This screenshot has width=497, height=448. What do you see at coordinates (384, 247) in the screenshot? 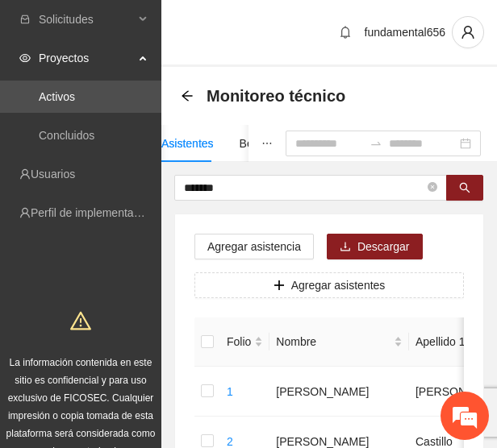
I see `span: Descargar` at bounding box center [384, 247].